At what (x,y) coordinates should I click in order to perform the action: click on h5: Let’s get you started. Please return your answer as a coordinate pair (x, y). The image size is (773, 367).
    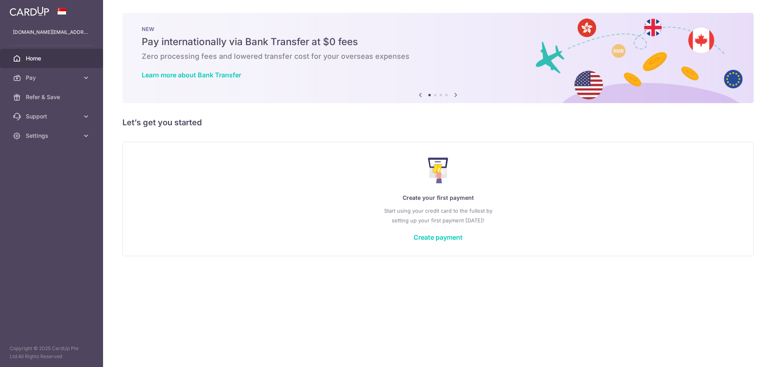
    Looking at the image, I should click on (438, 122).